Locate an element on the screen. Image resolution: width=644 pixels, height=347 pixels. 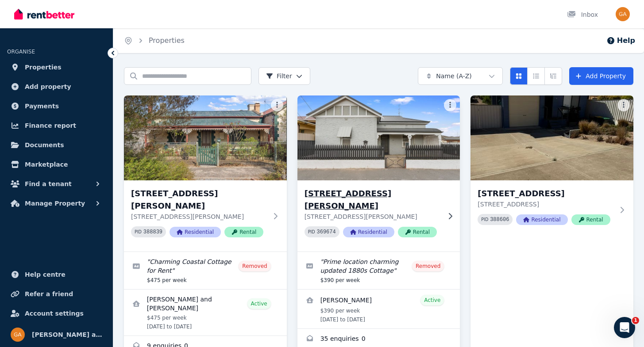
span: Properties is located at coordinates (43, 67).